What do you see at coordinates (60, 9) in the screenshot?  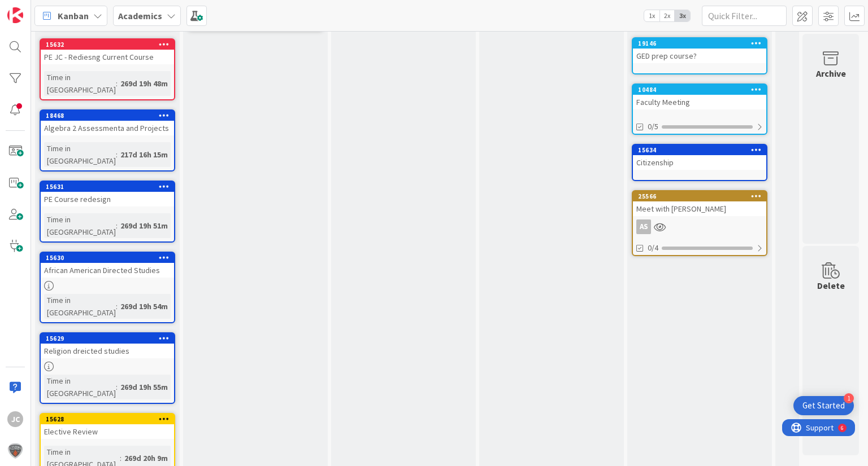 I see `div: 6` at bounding box center [60, 9].